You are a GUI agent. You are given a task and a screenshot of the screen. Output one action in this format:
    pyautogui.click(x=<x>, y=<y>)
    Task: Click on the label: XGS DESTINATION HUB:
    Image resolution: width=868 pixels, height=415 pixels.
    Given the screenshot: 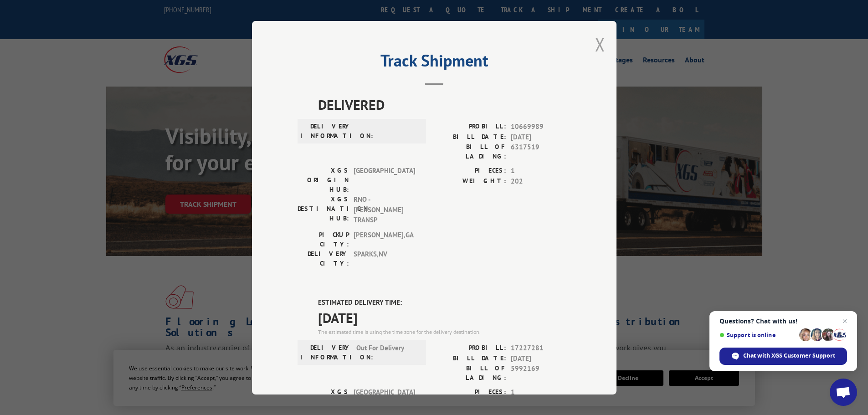 What is the action you would take?
    pyautogui.click(x=323, y=210)
    